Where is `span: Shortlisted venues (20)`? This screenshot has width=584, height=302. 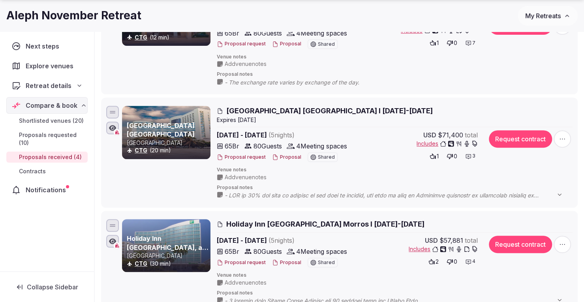 span: Shortlisted venues (20) is located at coordinates (51, 121).